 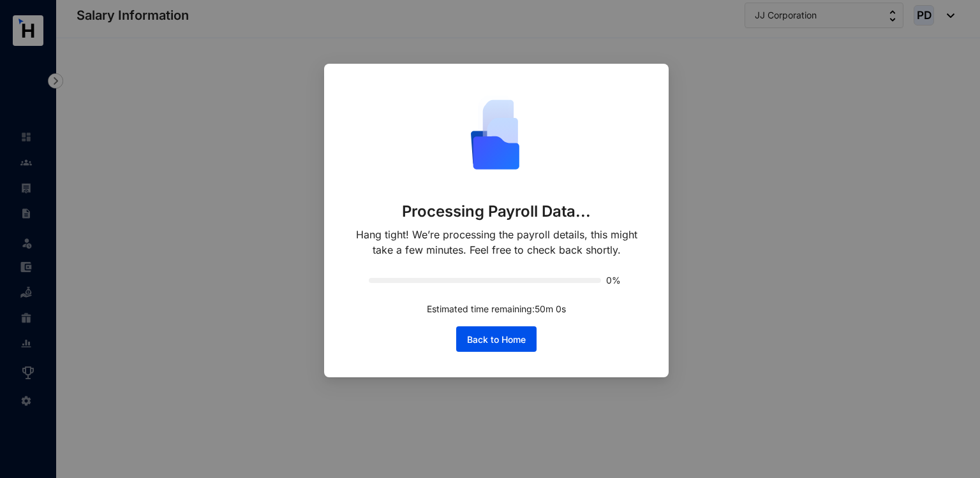 I want to click on span: 0%, so click(x=615, y=281).